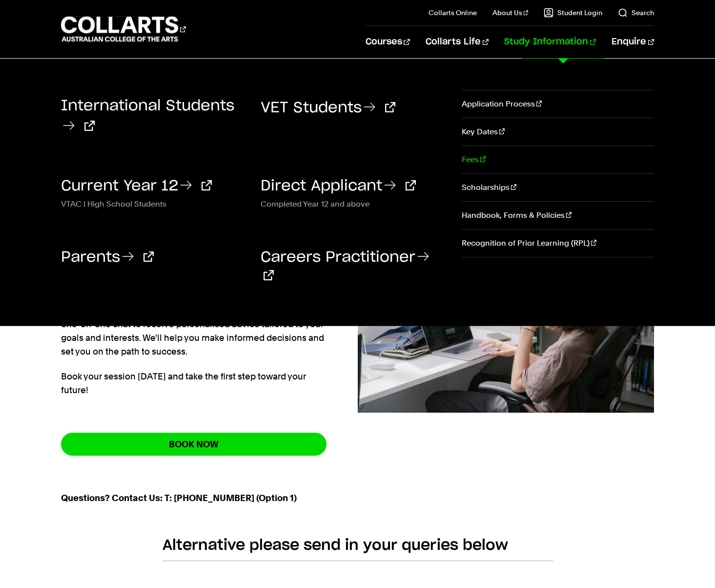 This screenshot has width=715, height=588. Describe the element at coordinates (346, 266) in the screenshot. I see `a: Careers Practitioner` at that location.